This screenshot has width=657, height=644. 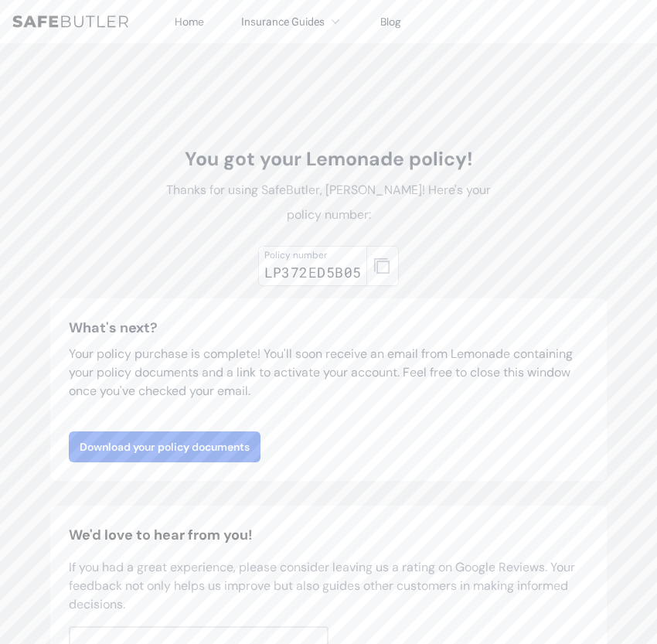 What do you see at coordinates (313, 255) in the screenshot?
I see `div: Policy number` at bounding box center [313, 255].